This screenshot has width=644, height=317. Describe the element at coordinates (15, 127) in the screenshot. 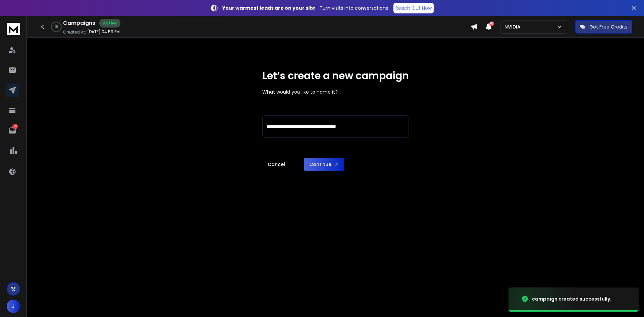

I see `p: 90` at that location.